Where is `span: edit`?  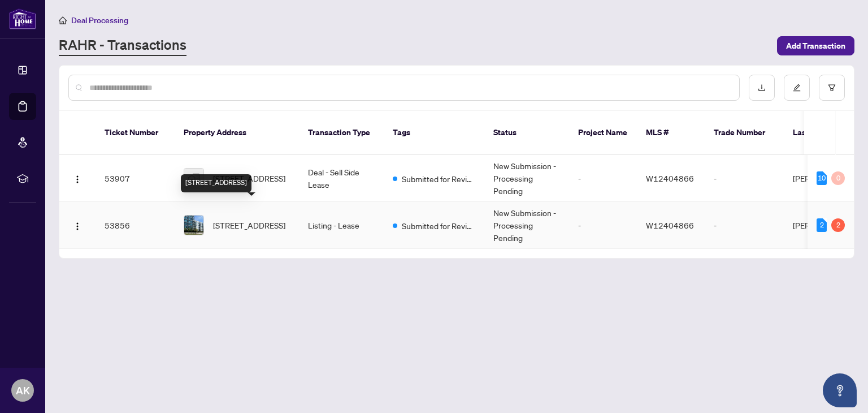
span: edit is located at coordinates (797, 87).